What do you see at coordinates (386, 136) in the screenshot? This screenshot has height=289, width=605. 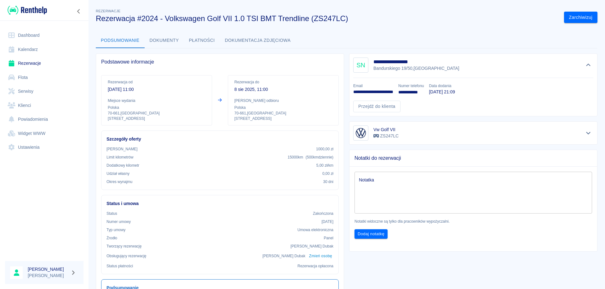 I see `p: ZS247LC` at bounding box center [386, 136].